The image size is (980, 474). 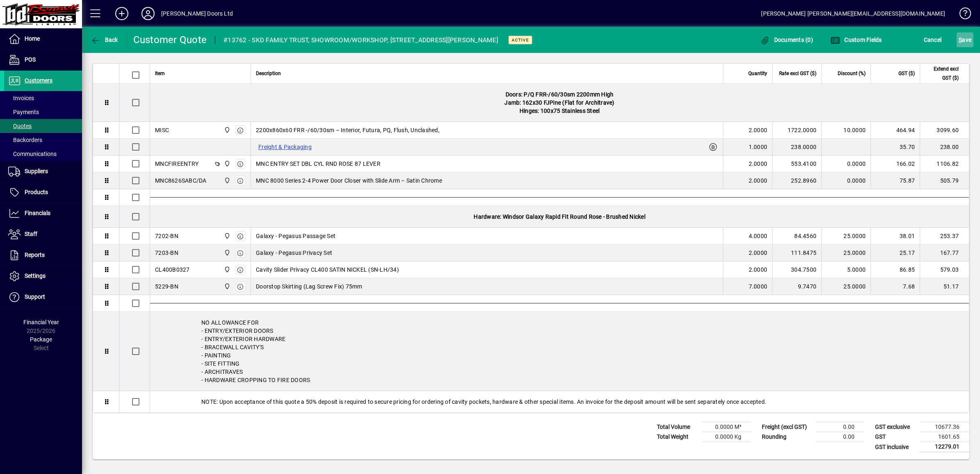 I want to click on span: 7.0000, so click(x=758, y=286).